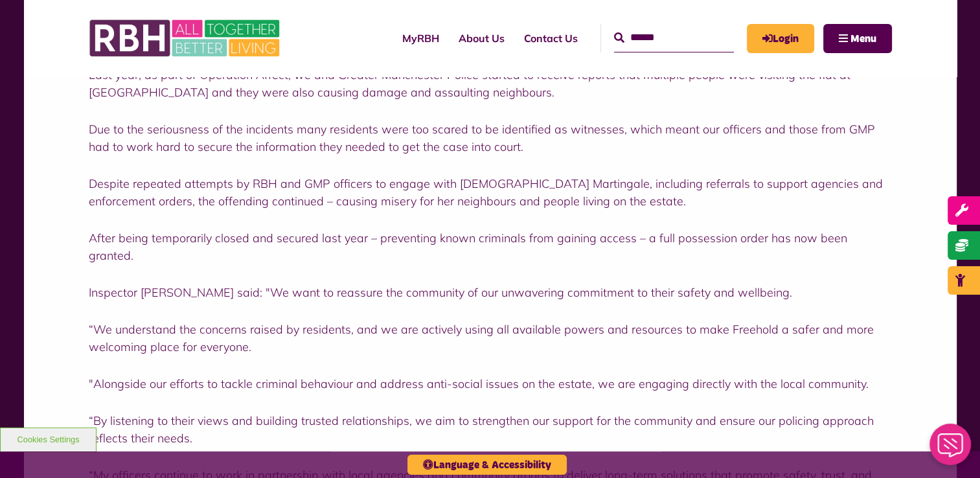  I want to click on a: About Us, so click(481, 38).